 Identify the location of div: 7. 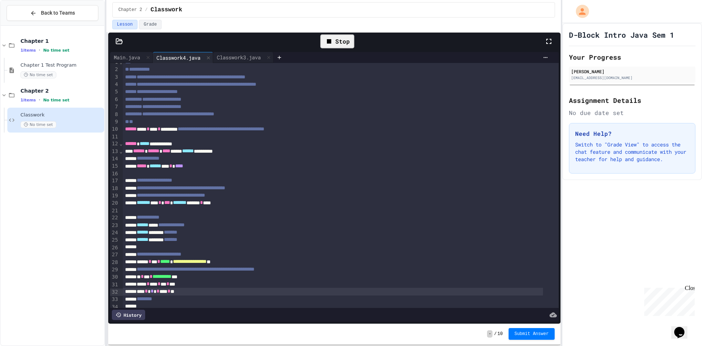
(114, 107).